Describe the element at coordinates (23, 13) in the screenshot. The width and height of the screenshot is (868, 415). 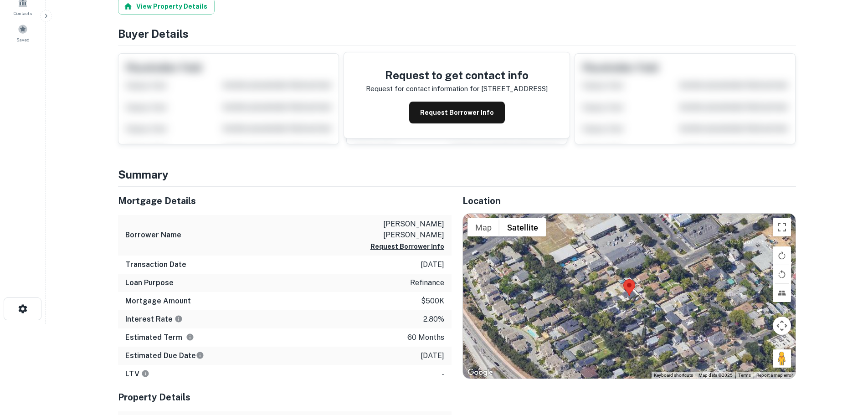
I see `span: Contacts` at that location.